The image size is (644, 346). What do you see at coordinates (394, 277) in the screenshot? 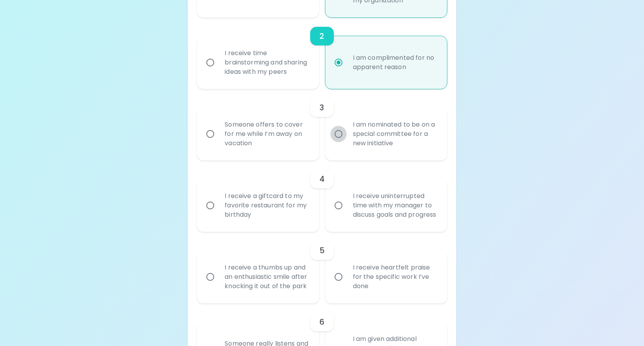
I see `div: I receive heartfelt praise for the specific work I’ve done` at bounding box center [394, 277].